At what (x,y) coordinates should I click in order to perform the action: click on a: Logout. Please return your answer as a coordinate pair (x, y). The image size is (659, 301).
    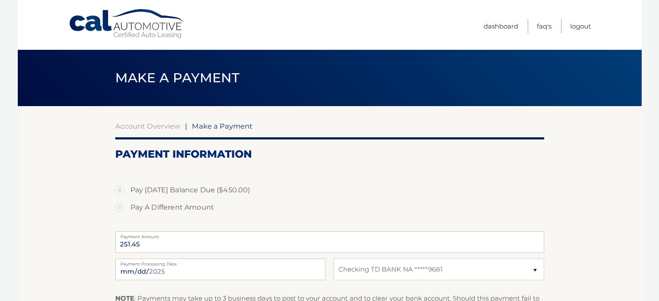
    Looking at the image, I should click on (580, 26).